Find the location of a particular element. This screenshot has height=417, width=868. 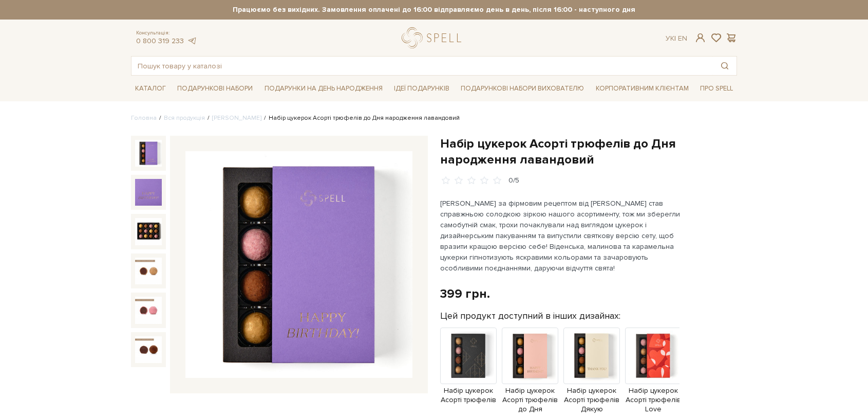

a: Вся продукція is located at coordinates (185, 118).